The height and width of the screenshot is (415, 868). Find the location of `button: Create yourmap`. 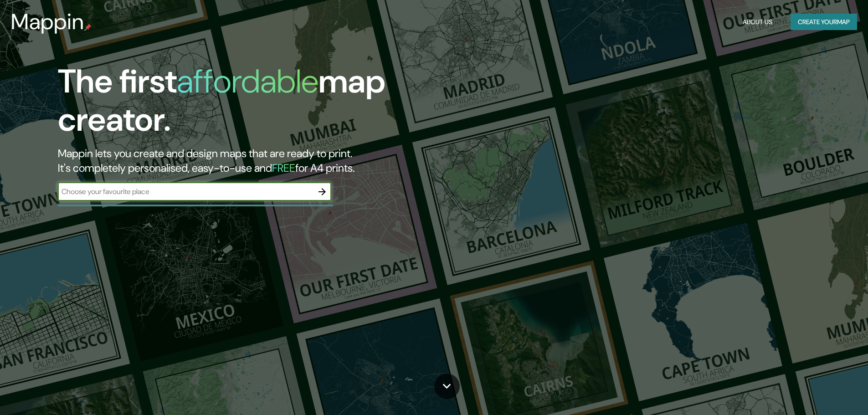

button: Create yourmap is located at coordinates (824, 22).